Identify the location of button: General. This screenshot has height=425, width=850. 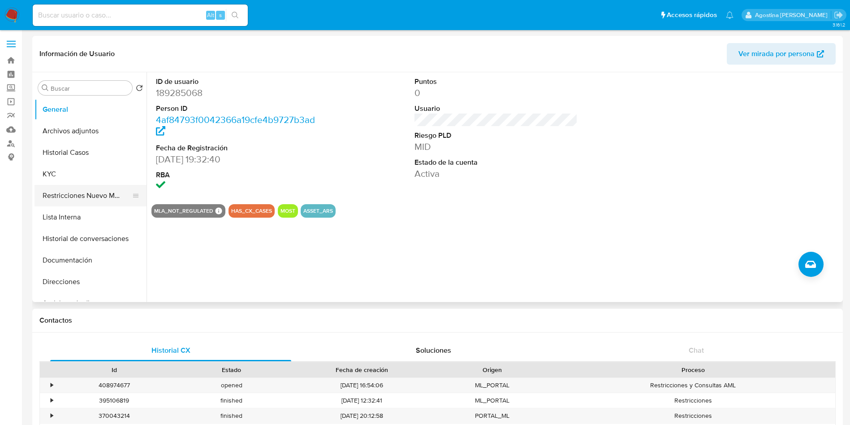
(91, 109).